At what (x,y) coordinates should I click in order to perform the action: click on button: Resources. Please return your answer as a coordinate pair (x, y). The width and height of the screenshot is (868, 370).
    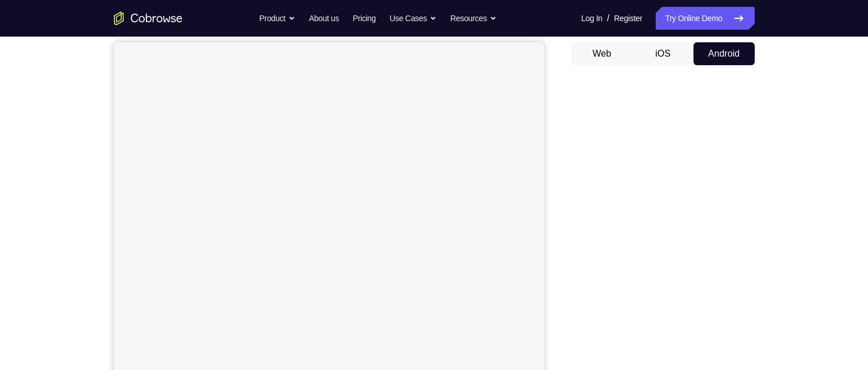
    Looking at the image, I should click on (473, 19).